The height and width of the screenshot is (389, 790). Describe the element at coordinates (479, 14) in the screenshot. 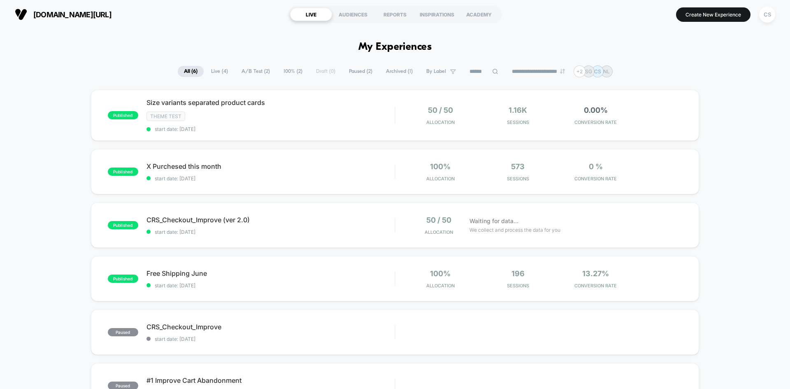

I see `div: ACADEMY` at that location.